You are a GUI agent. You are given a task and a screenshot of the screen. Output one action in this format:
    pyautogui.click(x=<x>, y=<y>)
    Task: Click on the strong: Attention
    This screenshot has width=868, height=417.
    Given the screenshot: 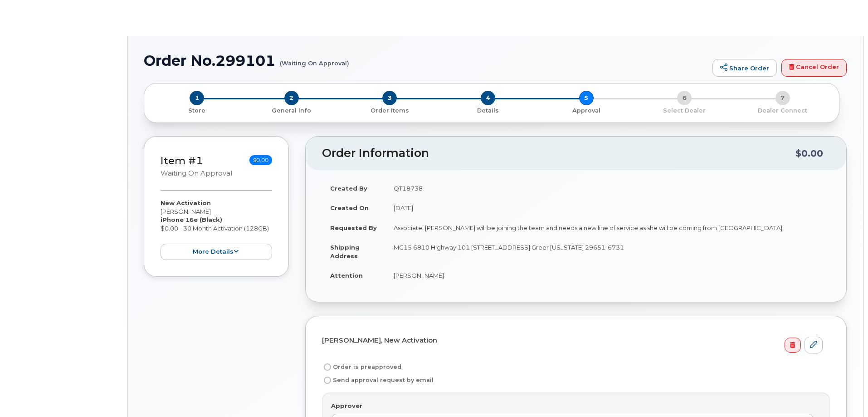 What is the action you would take?
    pyautogui.click(x=347, y=275)
    